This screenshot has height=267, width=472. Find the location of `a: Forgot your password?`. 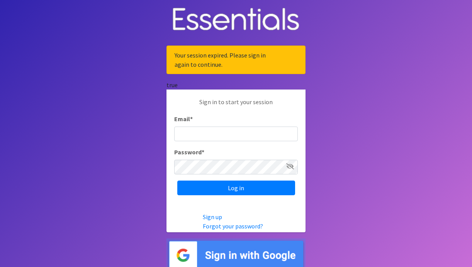

a: Forgot your password? is located at coordinates (233, 226).